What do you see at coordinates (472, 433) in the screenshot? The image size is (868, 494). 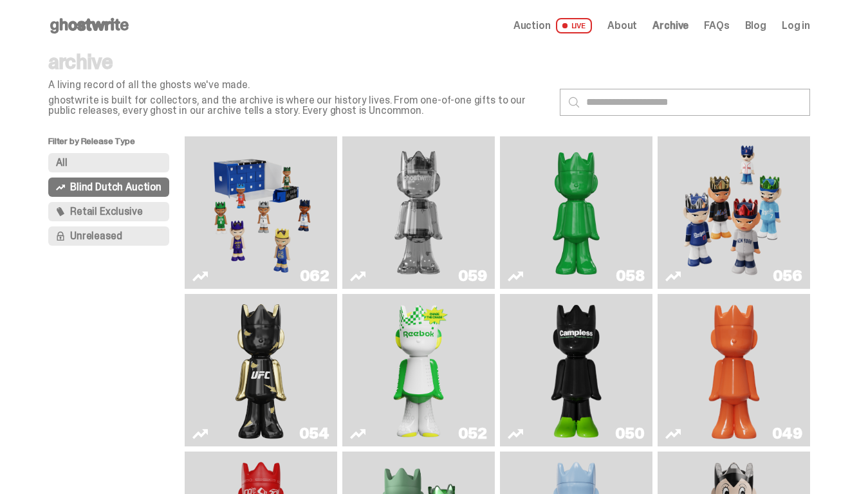 I see `div: 052` at bounding box center [472, 433].